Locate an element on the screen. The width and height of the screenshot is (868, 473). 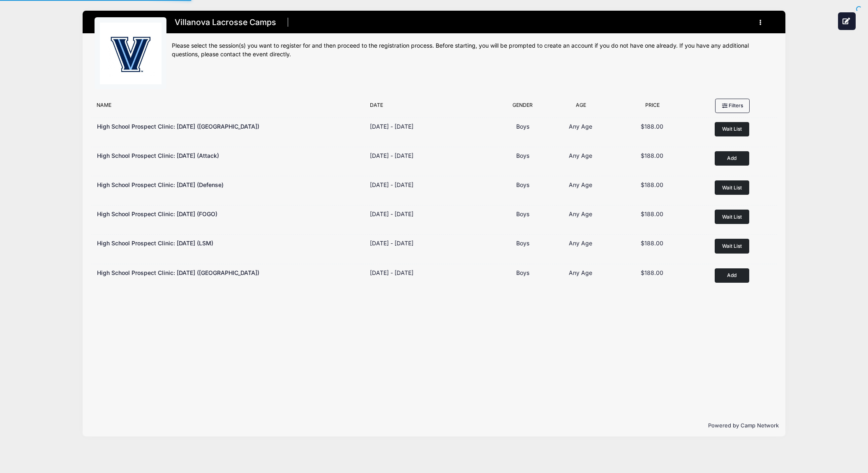
div: Date is located at coordinates (431, 107).